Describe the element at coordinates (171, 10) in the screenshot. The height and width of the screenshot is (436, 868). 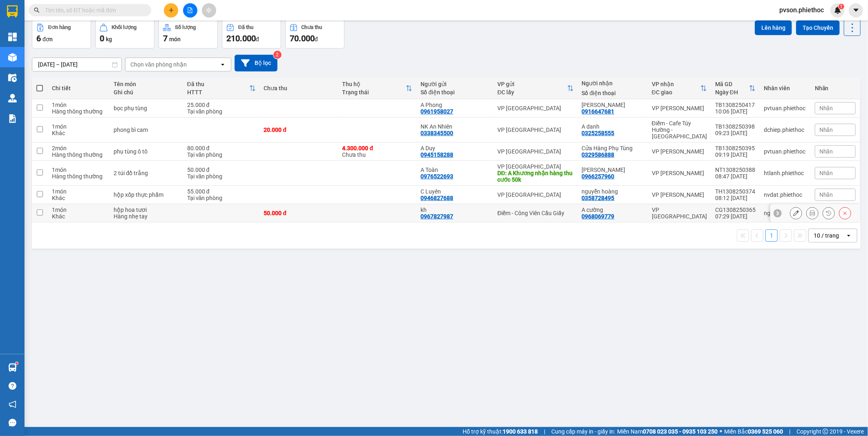
I see `span: plus` at that location.